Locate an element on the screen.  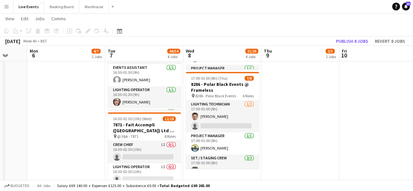
a: Jobs is located at coordinates (40, 19).